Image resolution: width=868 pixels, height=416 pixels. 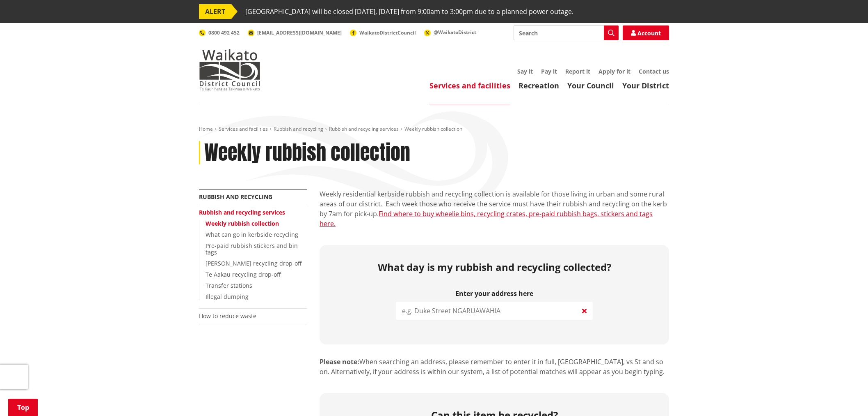 What do you see at coordinates (578, 71) in the screenshot?
I see `a: Report it` at bounding box center [578, 71].